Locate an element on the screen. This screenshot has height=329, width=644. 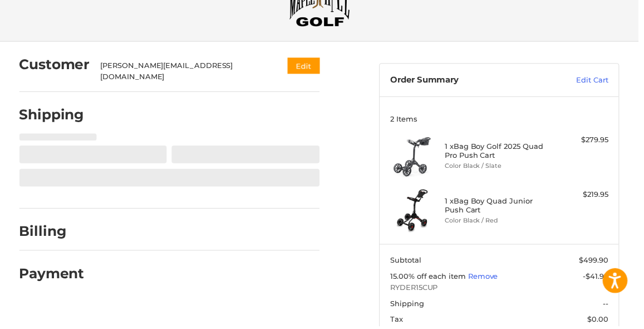
span: 15.00% off each item is located at coordinates (433, 278).